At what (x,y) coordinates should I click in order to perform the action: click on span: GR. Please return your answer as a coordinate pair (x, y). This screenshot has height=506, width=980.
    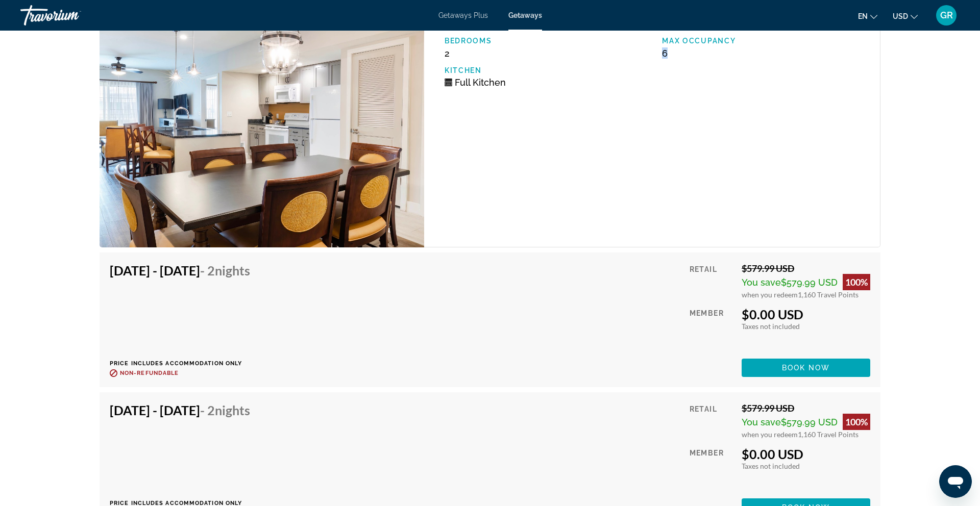
    Looking at the image, I should click on (947, 15).